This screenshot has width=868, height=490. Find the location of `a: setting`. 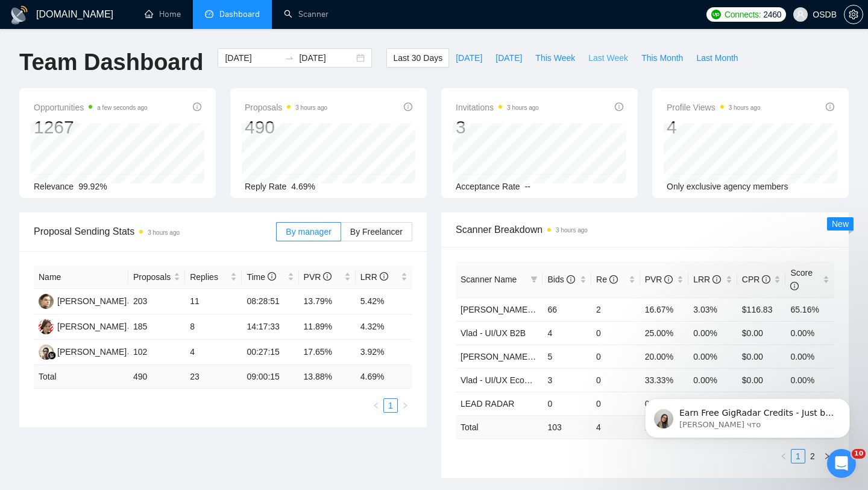

a: setting is located at coordinates (854, 15).